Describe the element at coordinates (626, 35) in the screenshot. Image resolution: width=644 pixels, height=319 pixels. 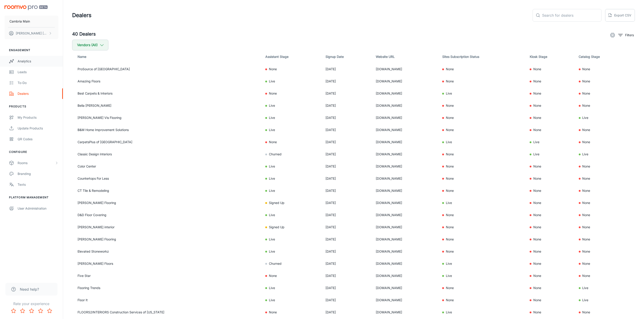
I see `button: filter` at that location.